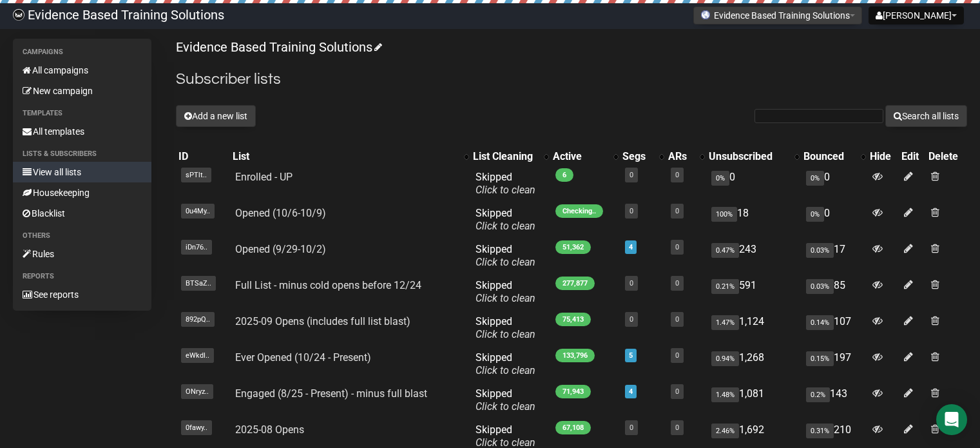  Describe the element at coordinates (198, 319) in the screenshot. I see `span: 892pQ..` at that location.